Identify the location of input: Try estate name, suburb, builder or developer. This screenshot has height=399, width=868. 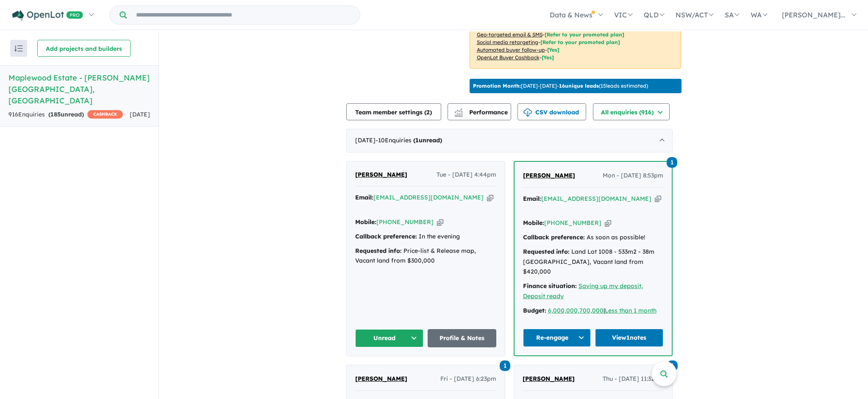
(243, 15).